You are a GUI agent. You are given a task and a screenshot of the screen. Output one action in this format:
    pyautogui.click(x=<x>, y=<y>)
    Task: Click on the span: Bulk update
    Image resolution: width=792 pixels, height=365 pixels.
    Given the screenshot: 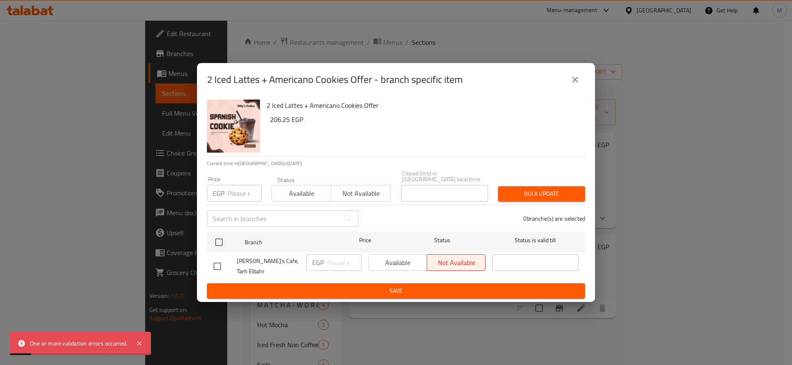 What is the action you would take?
    pyautogui.click(x=542, y=194)
    